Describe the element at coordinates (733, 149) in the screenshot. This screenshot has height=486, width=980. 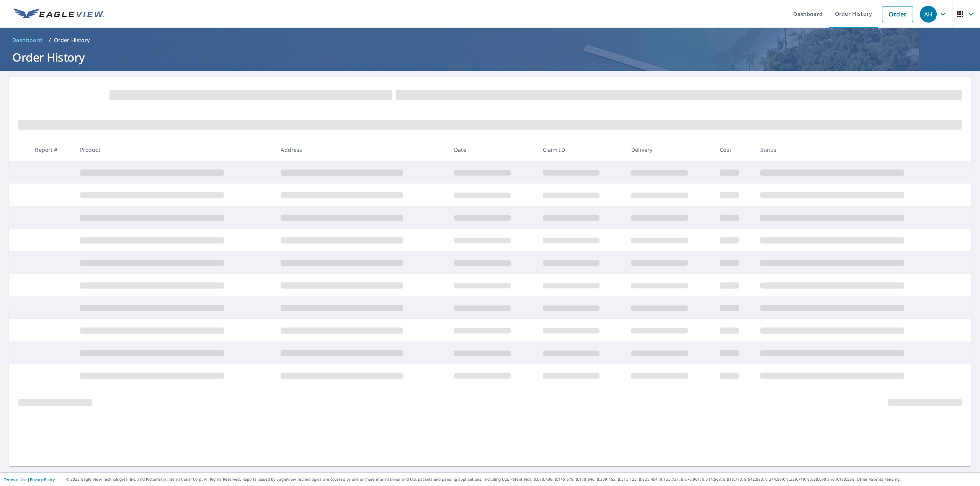
I see `th: Cost` at that location.